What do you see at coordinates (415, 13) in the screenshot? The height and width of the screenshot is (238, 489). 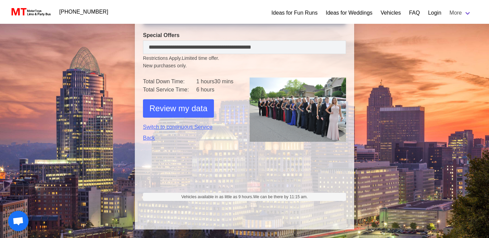 I see `a: FAQ` at bounding box center [415, 13].